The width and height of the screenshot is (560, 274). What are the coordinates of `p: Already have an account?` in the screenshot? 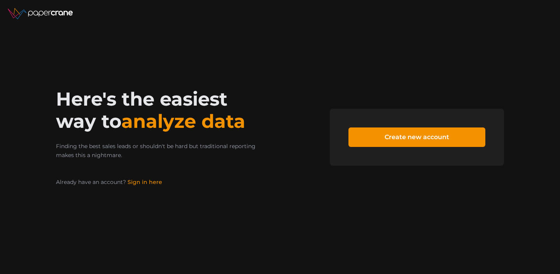 It's located at (164, 182).